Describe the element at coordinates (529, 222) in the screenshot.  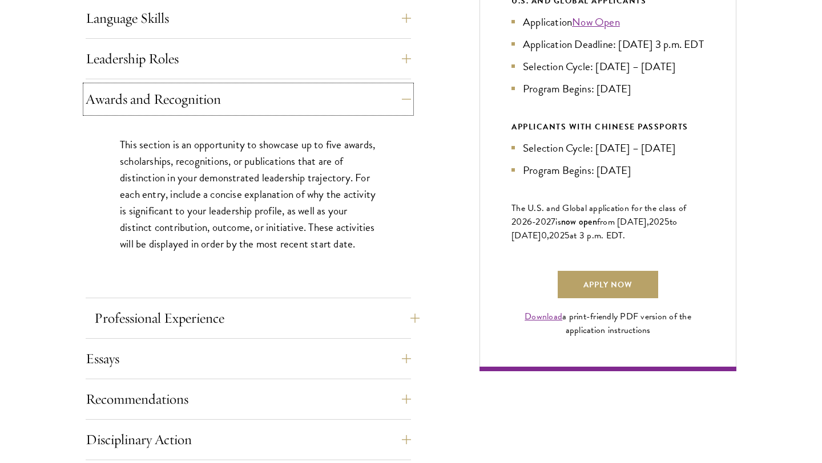
I see `span: 6` at that location.